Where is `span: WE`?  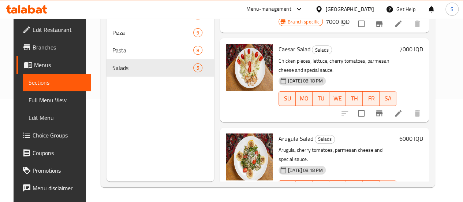
span: WE is located at coordinates (338, 98).